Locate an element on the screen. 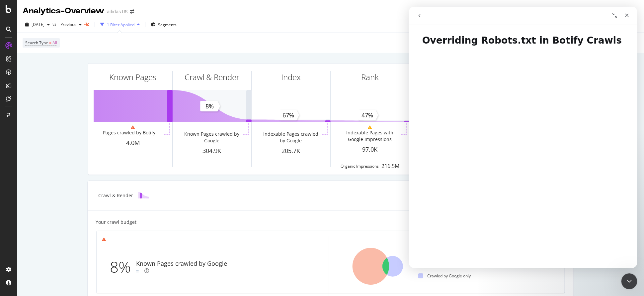  div: 216.5M is located at coordinates (390, 166).